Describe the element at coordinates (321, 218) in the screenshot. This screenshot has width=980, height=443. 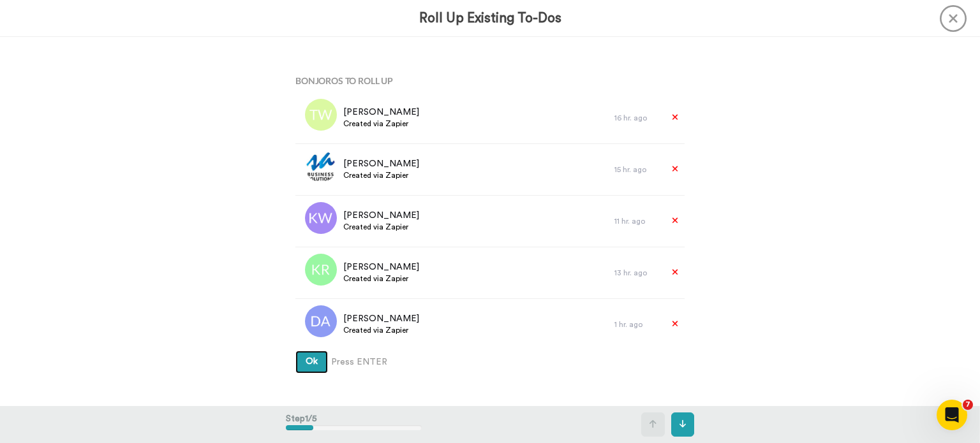
I see `img: kw.png` at that location.